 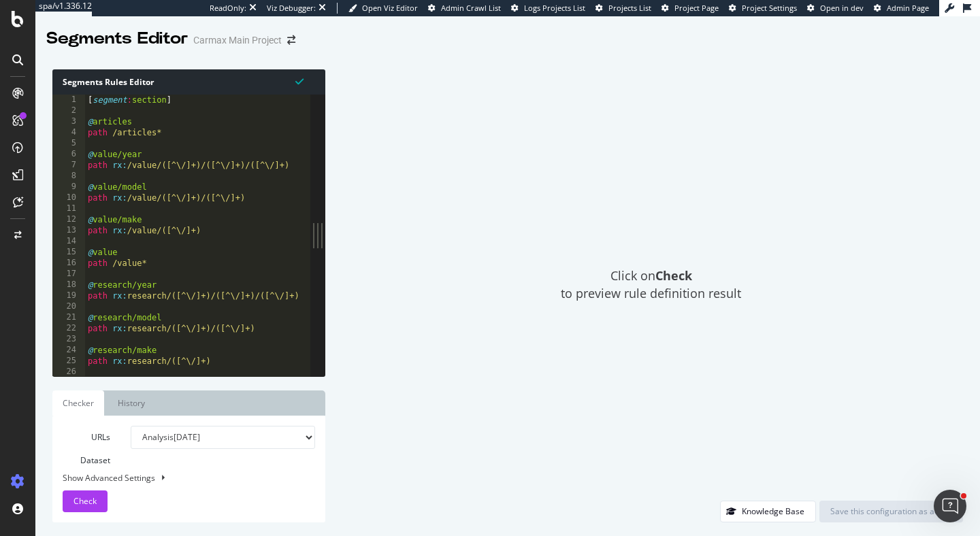 I want to click on div: 17, so click(x=69, y=274).